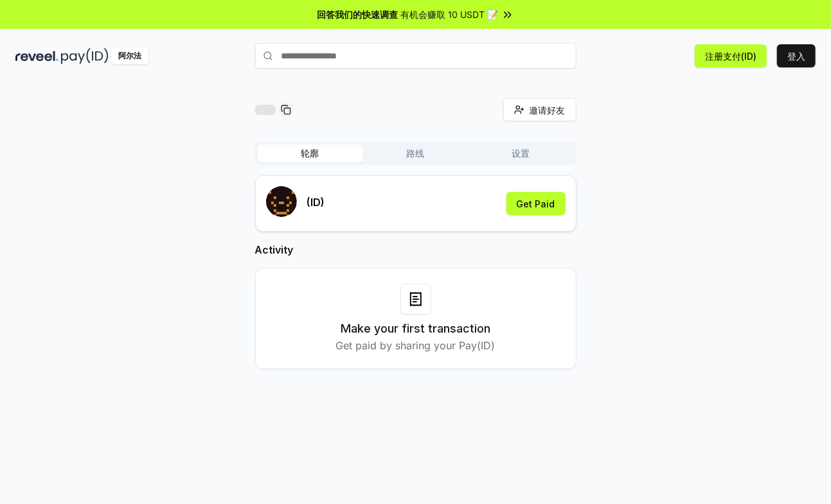 This screenshot has height=504, width=831. I want to click on font: 有机会赚取 10 USDT 📝, so click(450, 14).